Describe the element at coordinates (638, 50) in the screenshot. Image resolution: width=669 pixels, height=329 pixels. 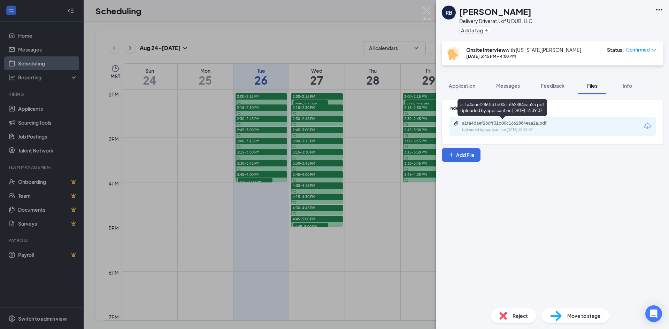
I see `span: Confirmed` at that location.